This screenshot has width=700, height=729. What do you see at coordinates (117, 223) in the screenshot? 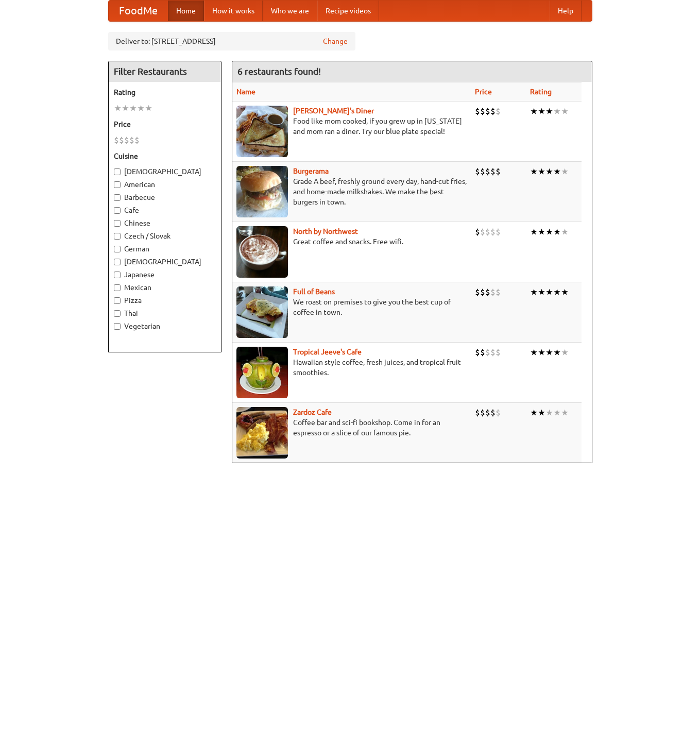
I see `input: Chinese` at bounding box center [117, 223].